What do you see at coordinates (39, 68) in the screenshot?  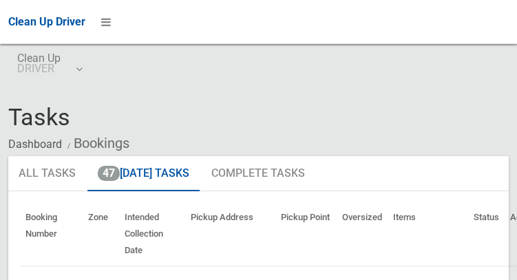 I see `small: DRIVER` at bounding box center [39, 68].